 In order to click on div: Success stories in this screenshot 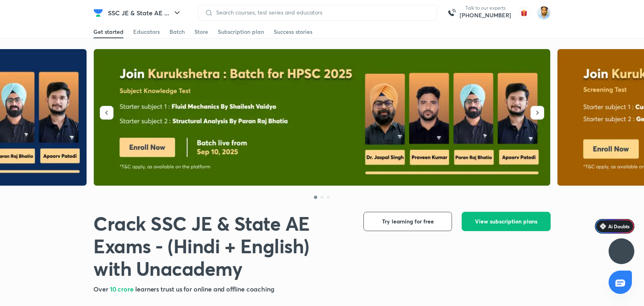, I will do `click(293, 32)`.